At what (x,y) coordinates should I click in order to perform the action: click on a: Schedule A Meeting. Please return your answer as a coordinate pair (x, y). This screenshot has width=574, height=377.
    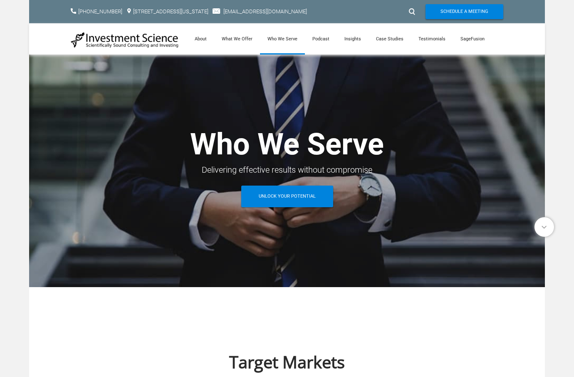
    Looking at the image, I should click on (464, 12).